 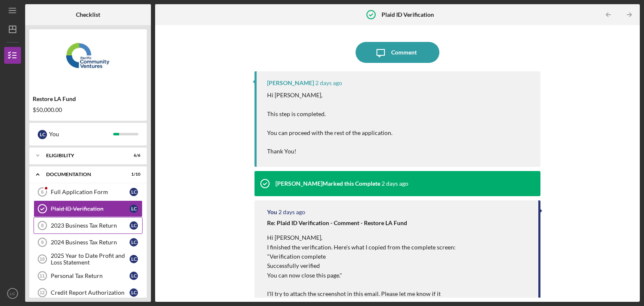 I want to click on button: Comment, so click(x=397, y=52).